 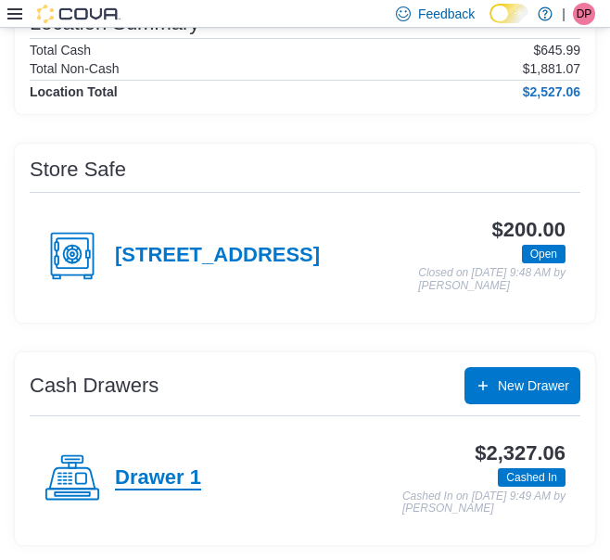 What do you see at coordinates (446, 14) in the screenshot?
I see `span: Feedback` at bounding box center [446, 14].